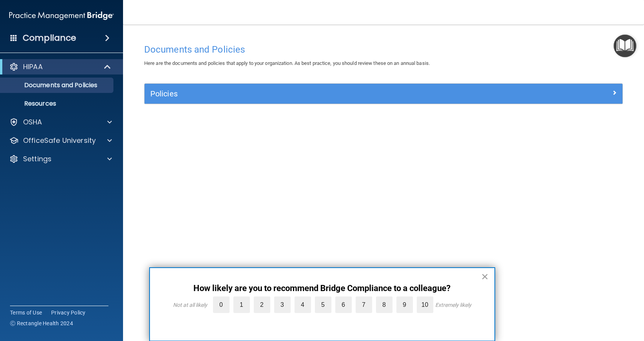 Image resolution: width=644 pixels, height=341 pixels. Describe the element at coordinates (190, 305) in the screenshot. I see `div: Not at all likely` at that location.